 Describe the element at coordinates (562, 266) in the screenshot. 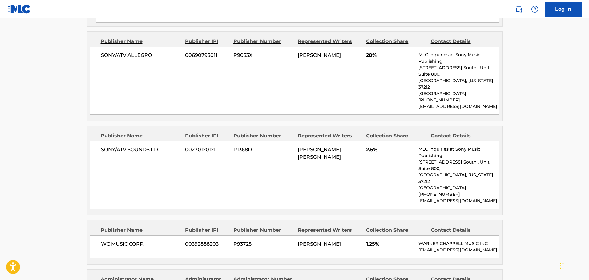

I see `div: Drag` at that location.